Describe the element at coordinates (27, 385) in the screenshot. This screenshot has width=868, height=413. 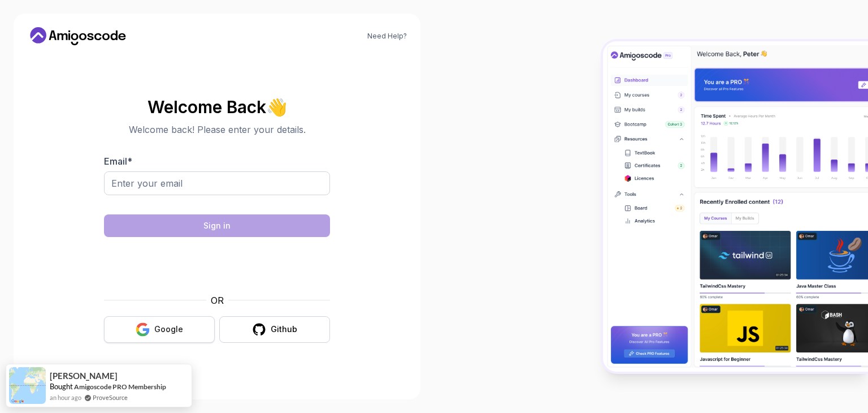
I see `img: provesource social proof notification image` at that location.